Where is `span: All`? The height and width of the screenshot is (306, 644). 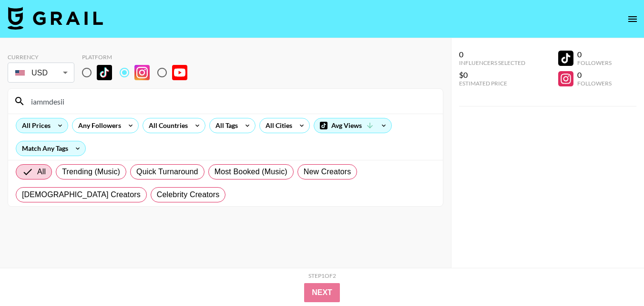
span: All is located at coordinates (41, 172).